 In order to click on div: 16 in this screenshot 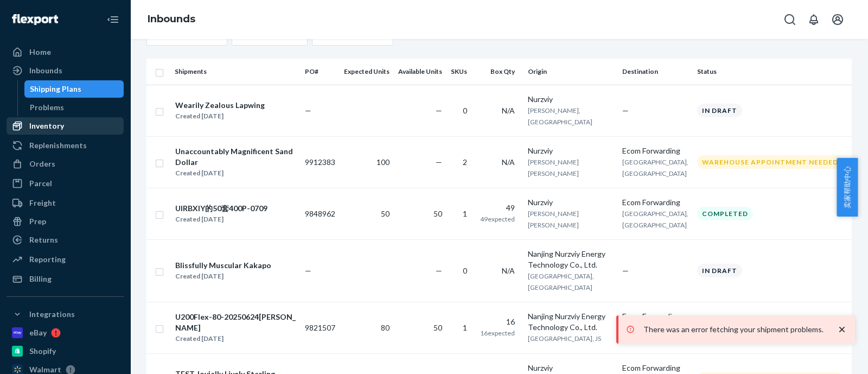, I will do `click(498, 322)`.